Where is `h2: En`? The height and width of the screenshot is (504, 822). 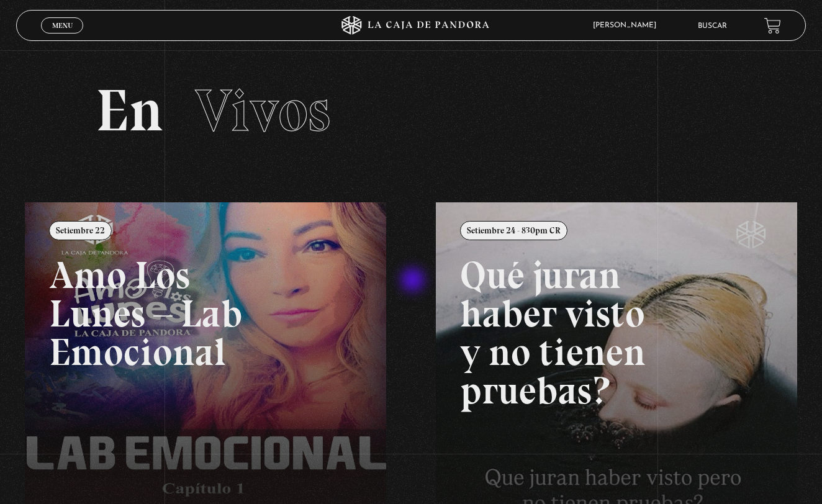
h2: En is located at coordinates (411, 110).